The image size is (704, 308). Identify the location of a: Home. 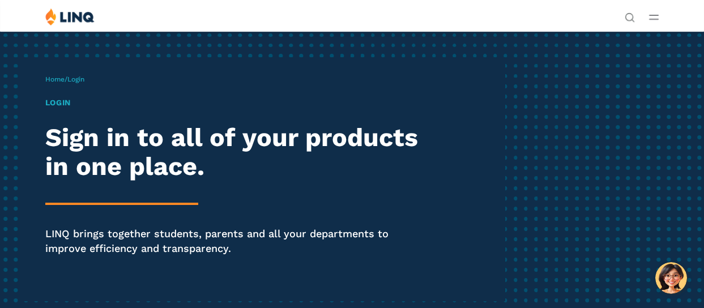
(55, 79).